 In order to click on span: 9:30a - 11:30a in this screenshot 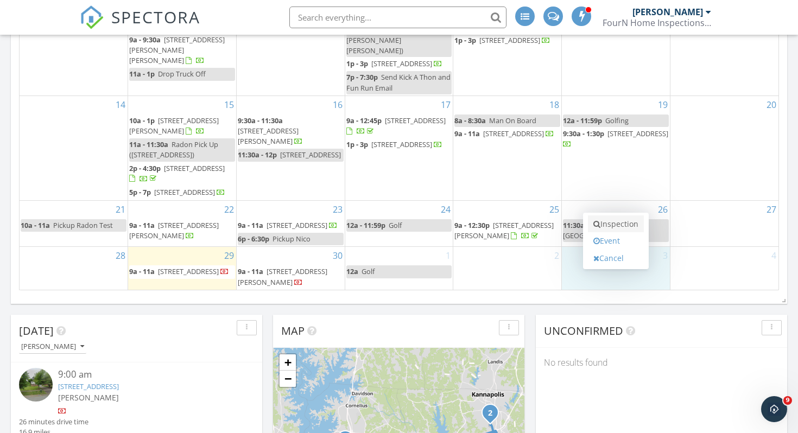, I will do `click(260, 120)`.